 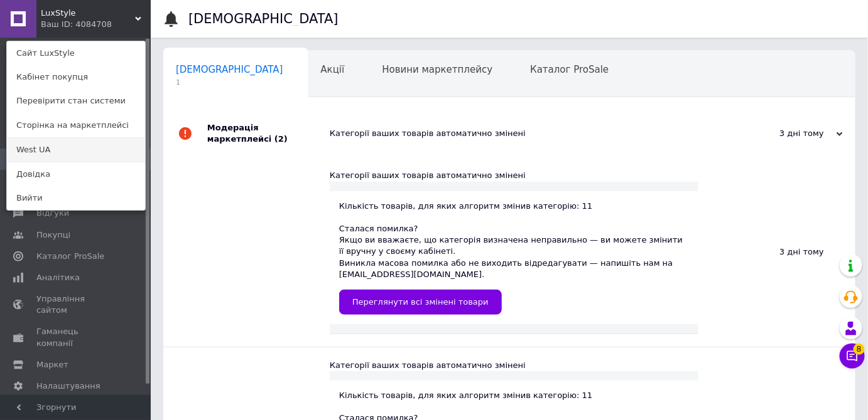 I want to click on a: Переглянути всі змінені товари, so click(x=420, y=303).